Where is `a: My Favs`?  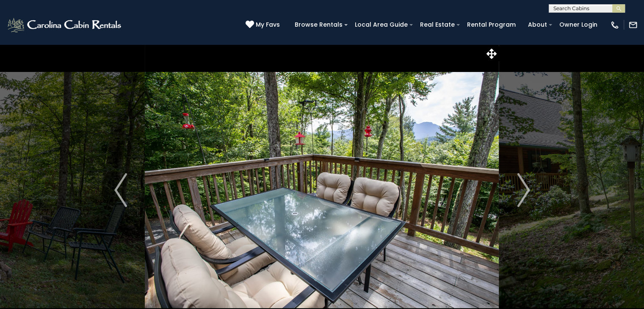 a: My Favs is located at coordinates (264, 25).